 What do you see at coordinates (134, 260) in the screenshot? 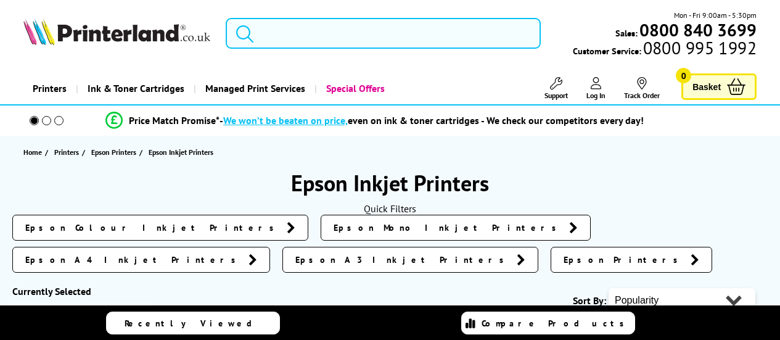
I see `span: Epson A4 Inkjet Printers` at bounding box center [134, 260].